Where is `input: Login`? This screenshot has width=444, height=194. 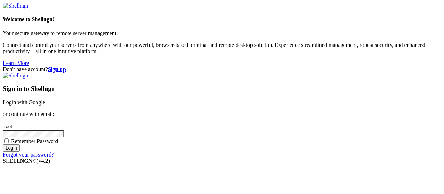 input: Login is located at coordinates (11, 148).